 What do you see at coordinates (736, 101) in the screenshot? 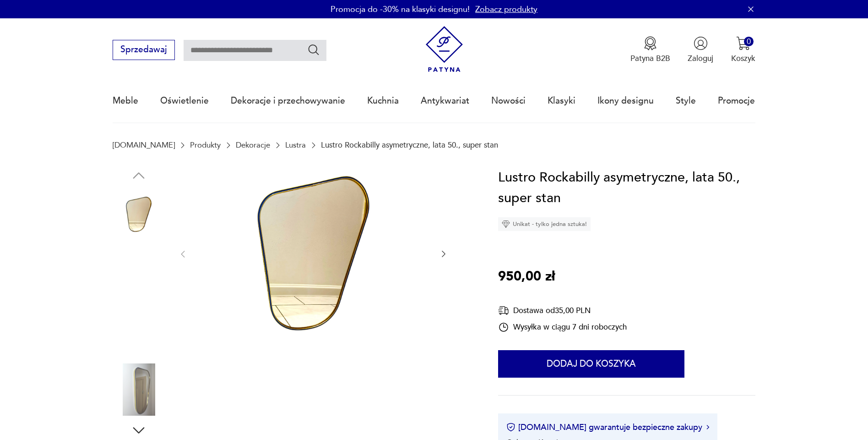
I see `a: Promocje` at bounding box center [736, 101].